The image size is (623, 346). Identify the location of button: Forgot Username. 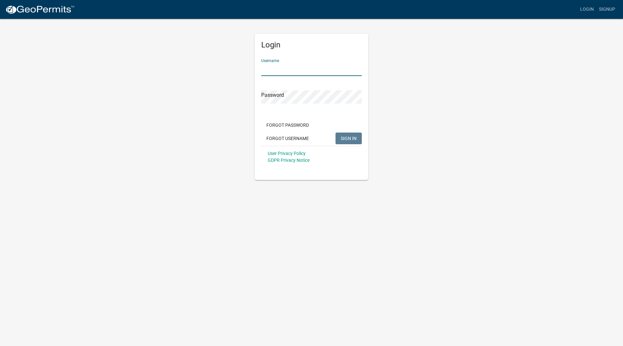
(288, 138).